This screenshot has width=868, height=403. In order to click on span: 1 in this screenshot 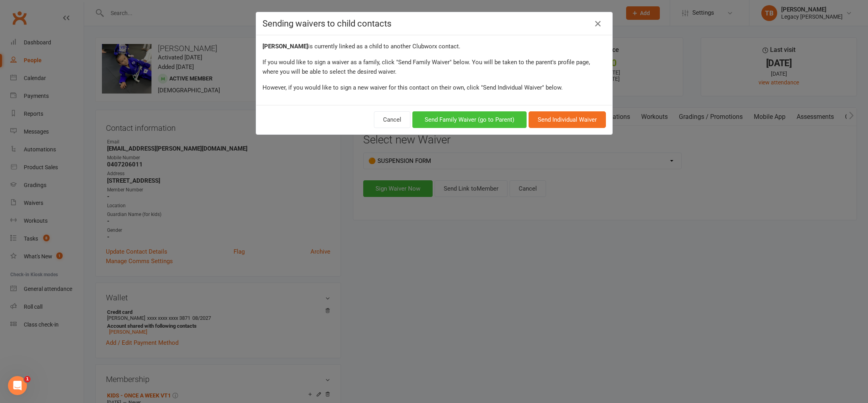, I will do `click(27, 380)`.